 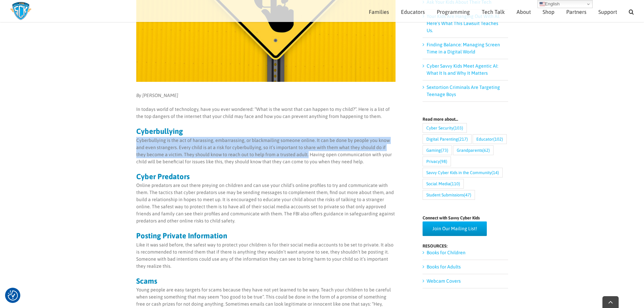 What do you see at coordinates (413, 12) in the screenshot?
I see `span: Educators` at bounding box center [413, 12].